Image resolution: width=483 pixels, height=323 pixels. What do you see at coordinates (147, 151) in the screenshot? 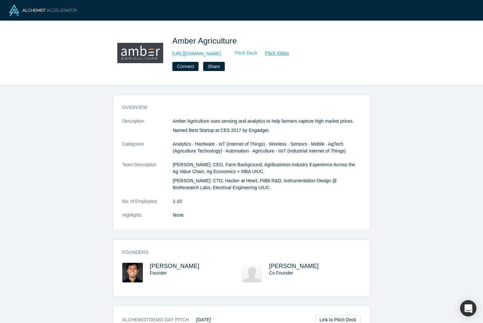
I see `dt: Categories` at bounding box center [147, 151].